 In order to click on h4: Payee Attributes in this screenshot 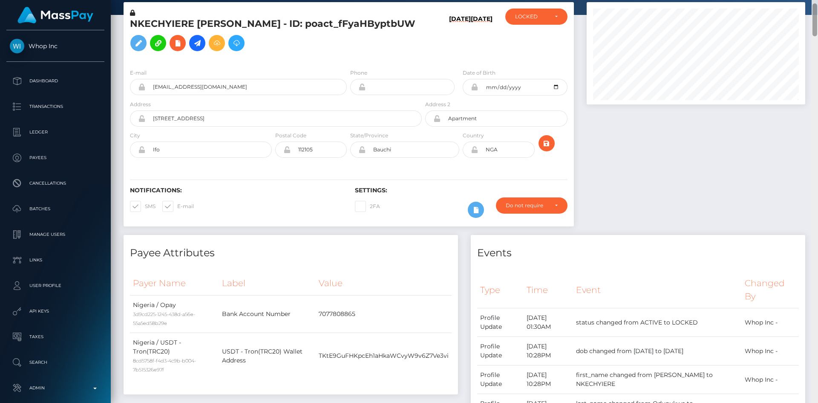, I will do `click(291, 253)`.